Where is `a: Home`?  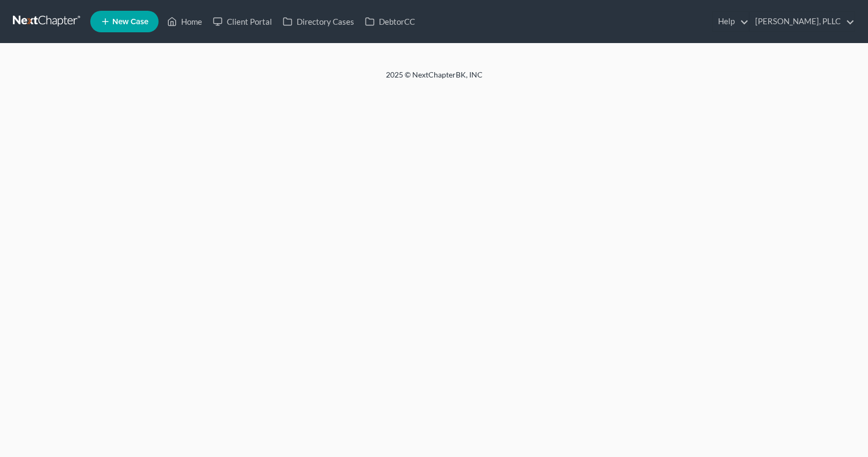
a: Home is located at coordinates (185, 21).